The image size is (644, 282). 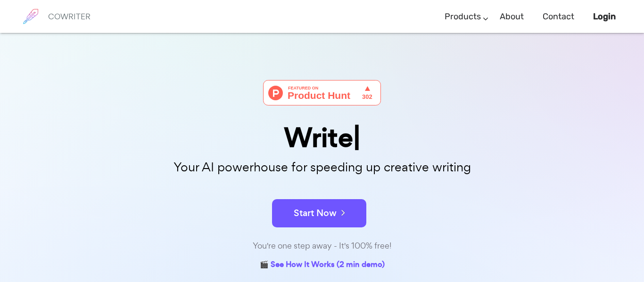 I want to click on a: 🎬 See How It Works (2 min demo), so click(x=322, y=266).